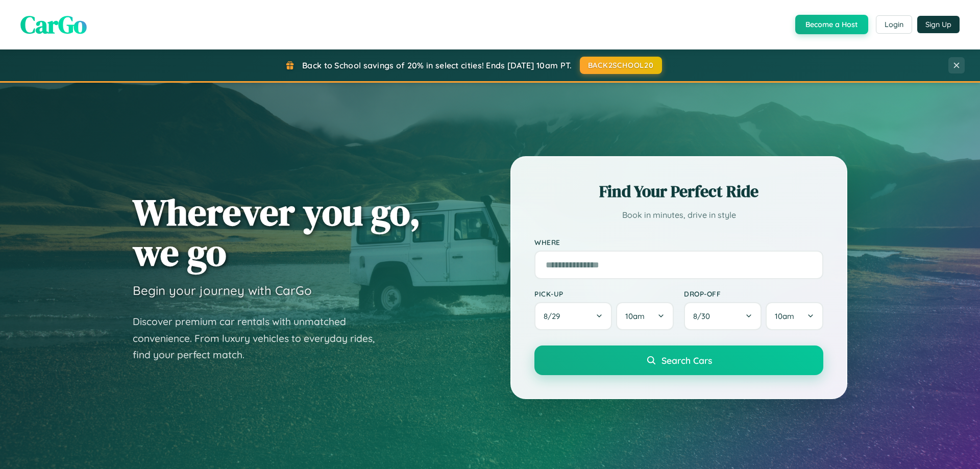 The image size is (980, 469). What do you see at coordinates (679, 361) in the screenshot?
I see `button: Search Cars` at bounding box center [679, 361].